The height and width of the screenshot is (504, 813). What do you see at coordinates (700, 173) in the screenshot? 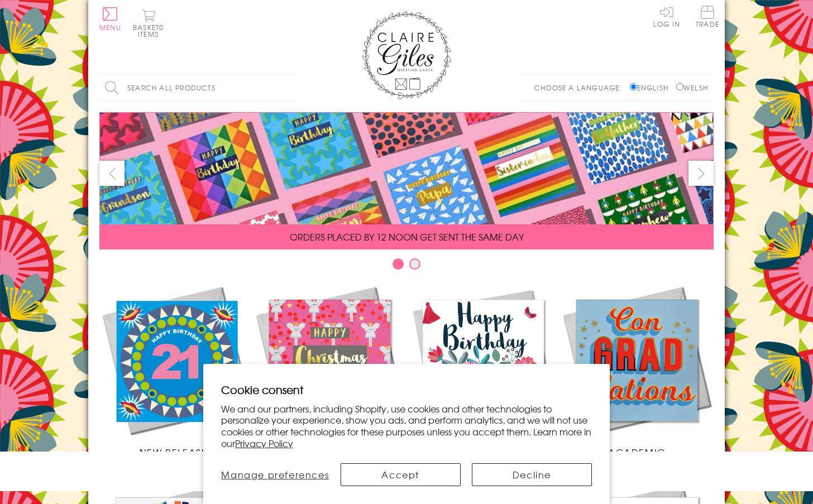
I see `button: next` at bounding box center [700, 173].